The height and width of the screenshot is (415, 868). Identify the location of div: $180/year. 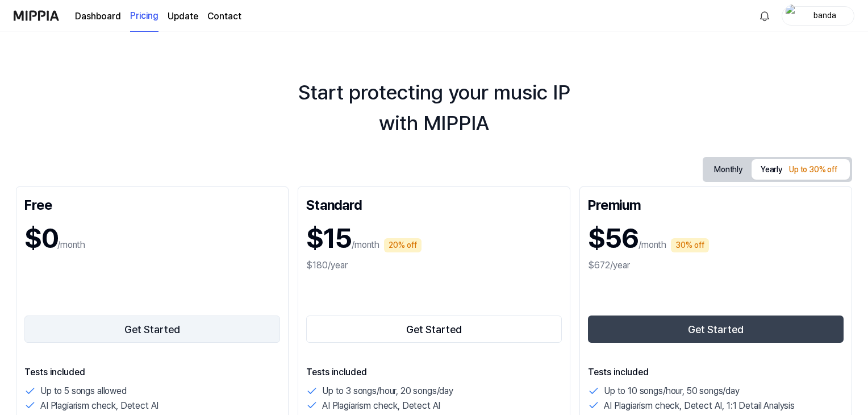
(434, 265).